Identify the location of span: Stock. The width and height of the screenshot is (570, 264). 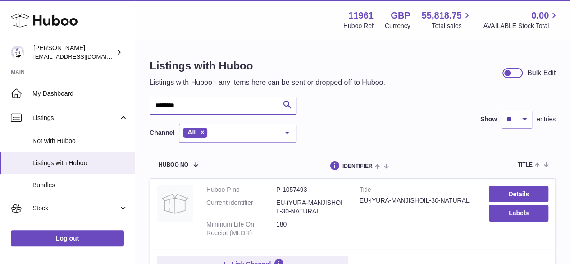
(75, 208).